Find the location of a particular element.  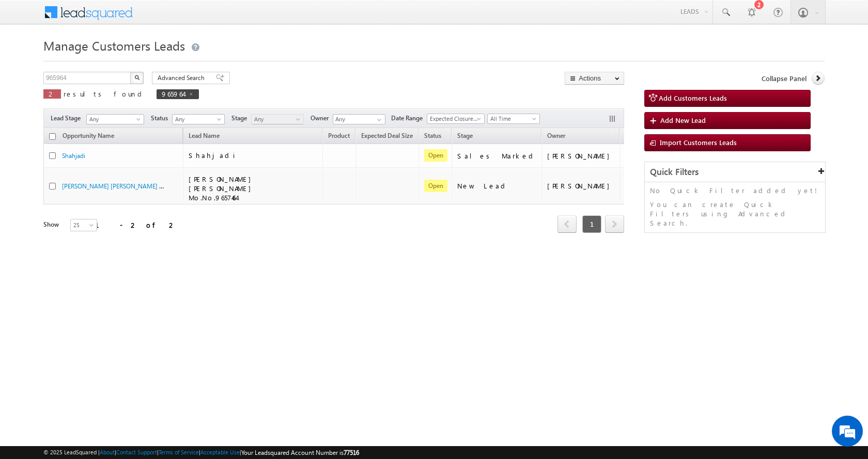

span: Collapse Panel is located at coordinates (784, 78).